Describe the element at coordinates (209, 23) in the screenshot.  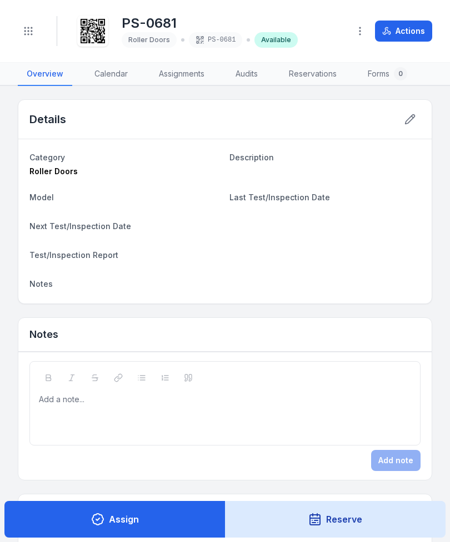
I see `h1: PS-0681` at that location.